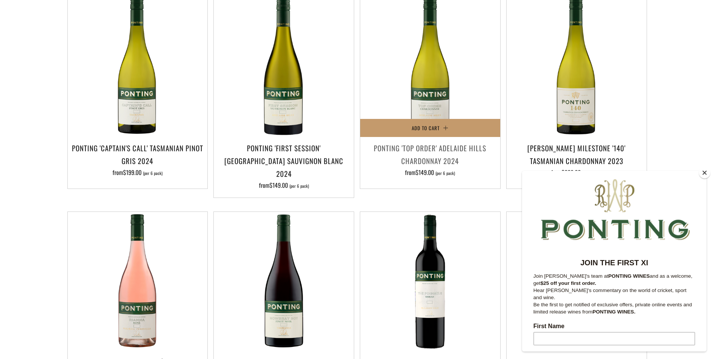 The width and height of the screenshot is (714, 359). I want to click on strong: JOIN THE FIRST XI, so click(92, 92).